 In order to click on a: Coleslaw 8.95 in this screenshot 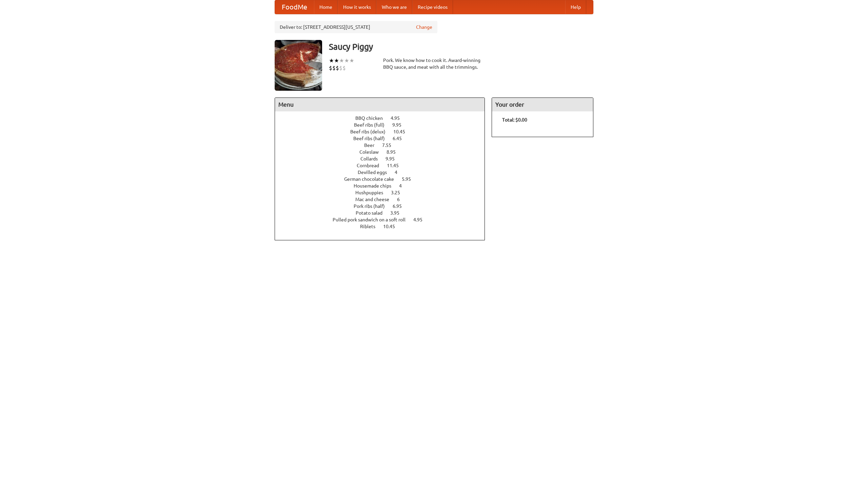, I will do `click(384, 152)`.